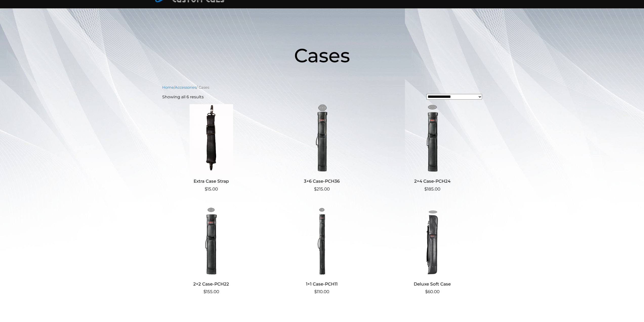  What do you see at coordinates (322, 148) in the screenshot?
I see `a: 3×6 Case-PCH36 $215.00` at bounding box center [322, 148].